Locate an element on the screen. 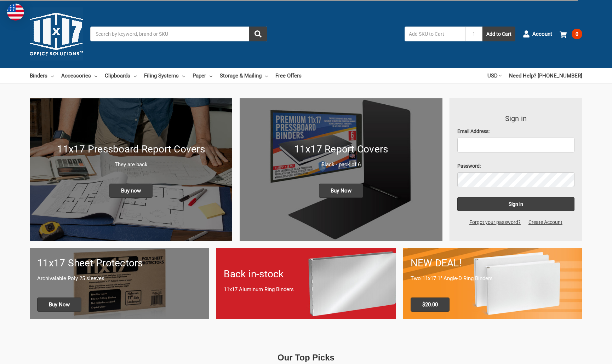 Image resolution: width=612 pixels, height=364 pixels. img: duty and tax information for United States is located at coordinates (16, 12).